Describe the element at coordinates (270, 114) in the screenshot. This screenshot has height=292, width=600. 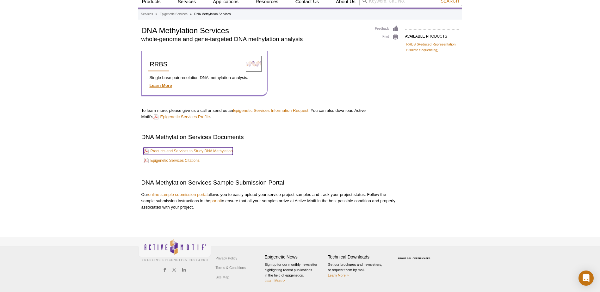
I see `p: To learn more, please give us a call or send us an . You can also download Active Motif’s .` at that location.